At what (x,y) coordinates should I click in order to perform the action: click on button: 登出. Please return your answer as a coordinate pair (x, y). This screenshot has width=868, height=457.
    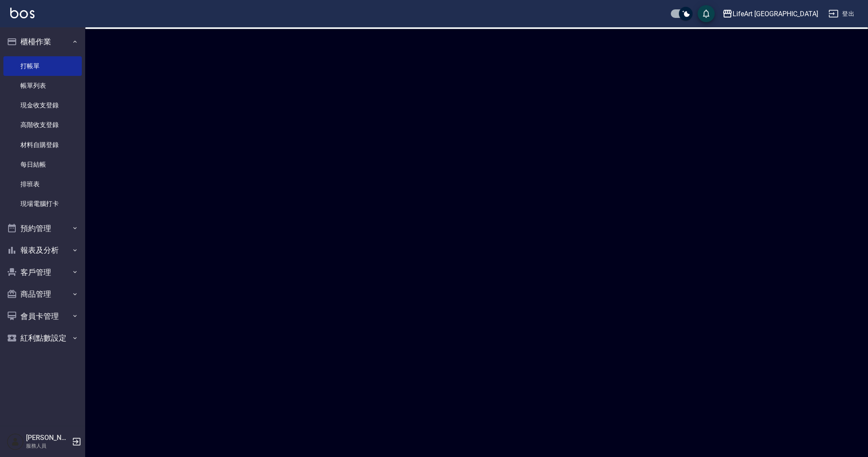
    Looking at the image, I should click on (841, 13).